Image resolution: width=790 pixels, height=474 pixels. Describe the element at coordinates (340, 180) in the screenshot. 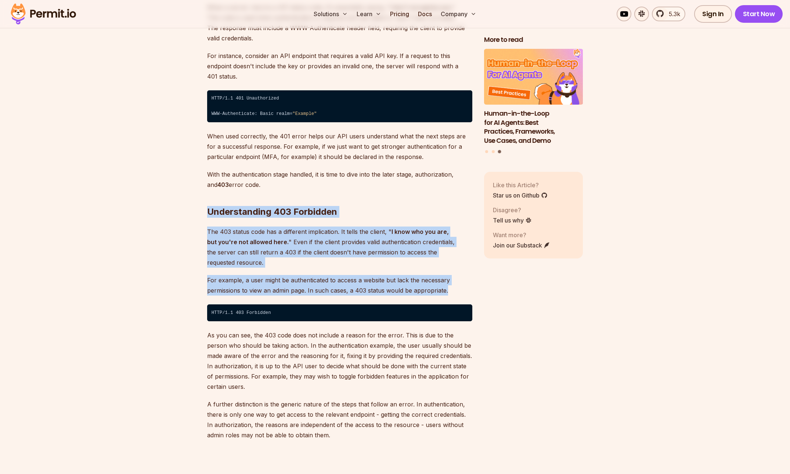

I see `p: With the authentication stage handled, it is time to dive into the later stage, authorization, an...` at that location.